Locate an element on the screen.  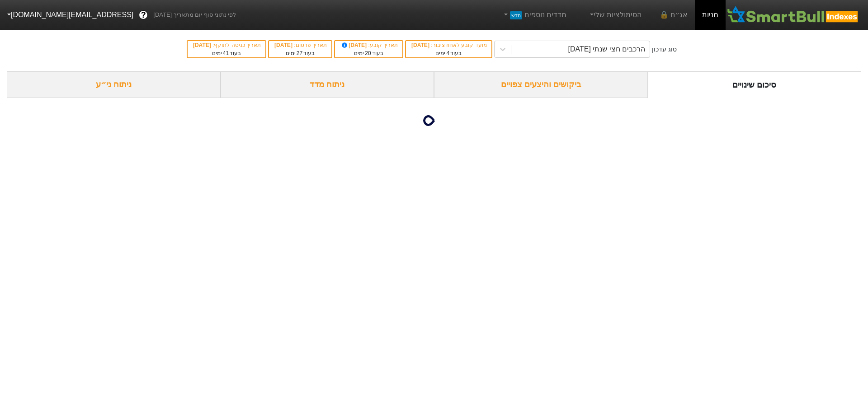
div: ניתוח מדד is located at coordinates (327, 85).